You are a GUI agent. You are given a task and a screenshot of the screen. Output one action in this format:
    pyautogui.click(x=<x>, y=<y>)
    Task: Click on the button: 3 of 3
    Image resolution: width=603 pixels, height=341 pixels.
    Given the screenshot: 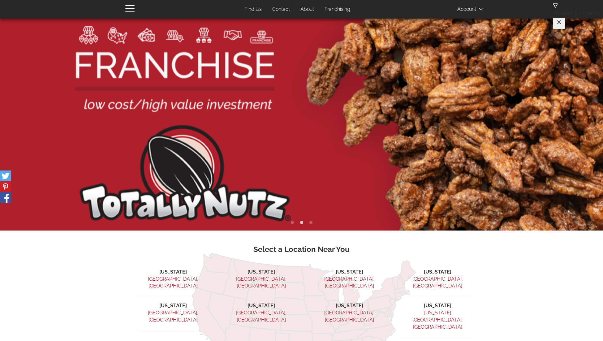 What is the action you would take?
    pyautogui.click(x=311, y=223)
    